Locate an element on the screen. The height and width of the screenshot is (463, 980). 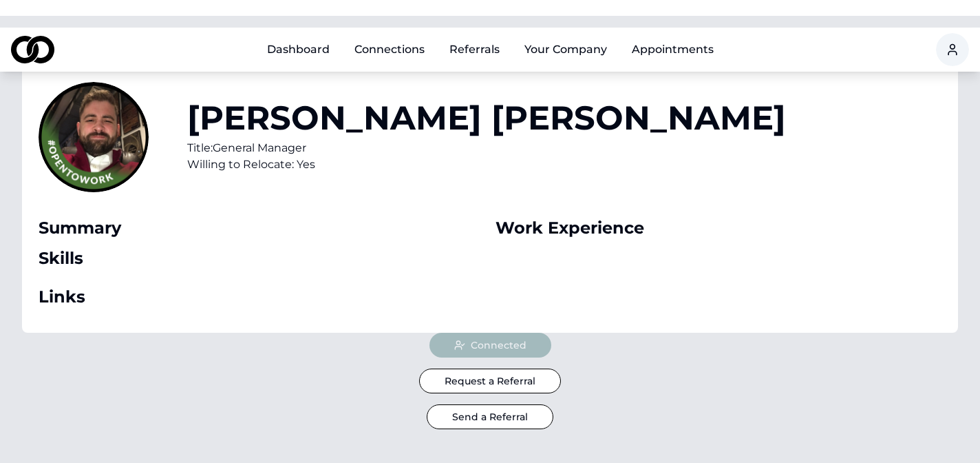
a: Dashboard is located at coordinates (298, 49).